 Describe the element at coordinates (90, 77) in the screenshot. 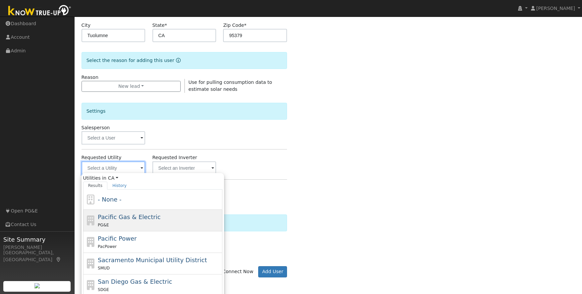

I see `label: Reason` at that location.